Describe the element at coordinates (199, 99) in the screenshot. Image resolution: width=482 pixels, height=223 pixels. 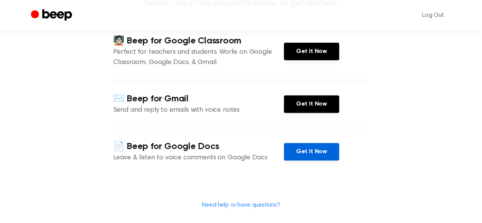
I see `h4: ✉️ Beep for Gmail` at that location.